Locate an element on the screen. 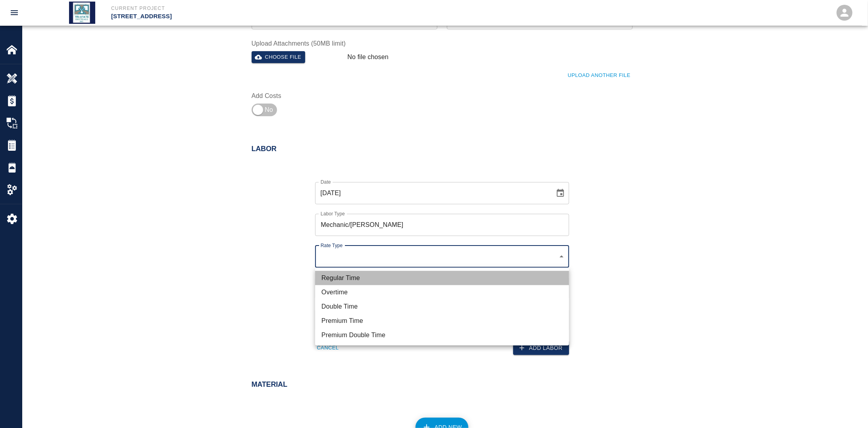  li: Premium Time is located at coordinates (442, 321).